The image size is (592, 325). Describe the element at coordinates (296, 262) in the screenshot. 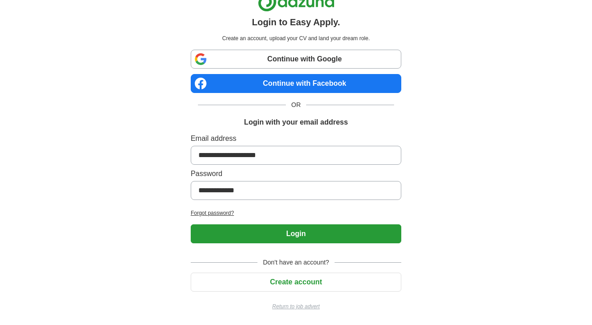

I see `span: Don't have an account?` at that location.